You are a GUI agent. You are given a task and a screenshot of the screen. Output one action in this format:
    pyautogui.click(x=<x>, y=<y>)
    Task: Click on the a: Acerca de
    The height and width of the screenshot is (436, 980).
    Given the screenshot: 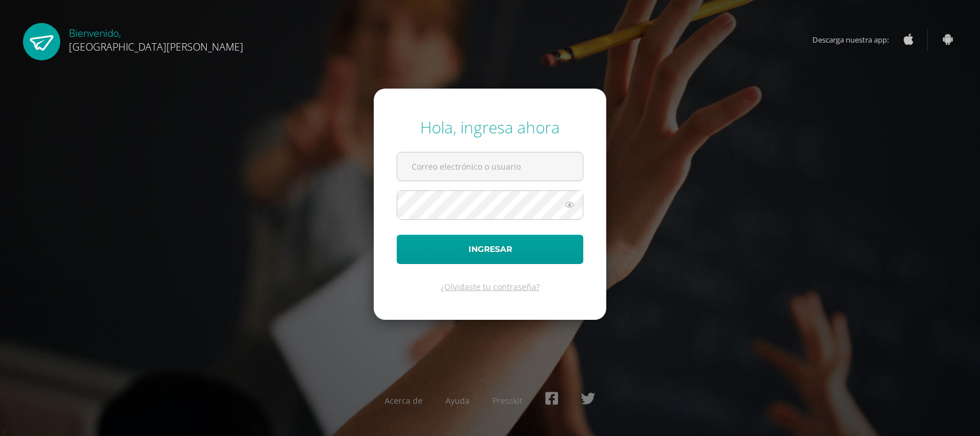 What is the action you would take?
    pyautogui.click(x=404, y=400)
    